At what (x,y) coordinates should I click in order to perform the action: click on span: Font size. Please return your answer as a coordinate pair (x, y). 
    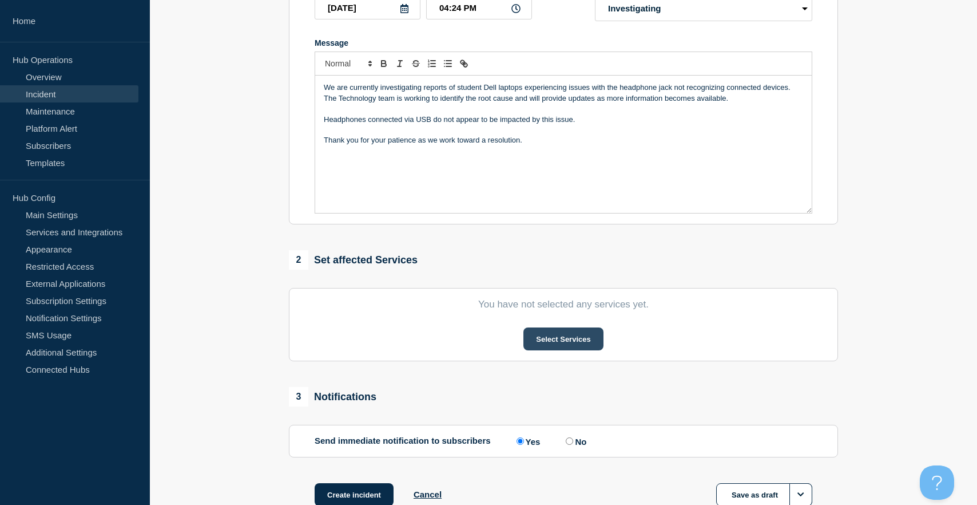
    Looking at the image, I should click on (348, 64).